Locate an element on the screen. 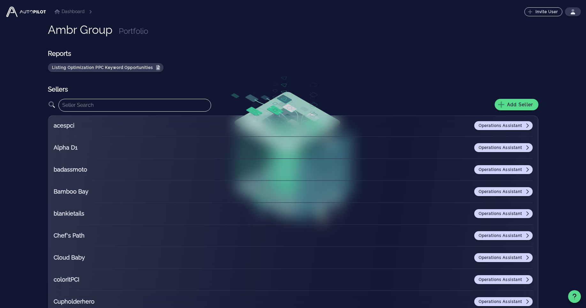  h2: blankietails is located at coordinates (94, 214).